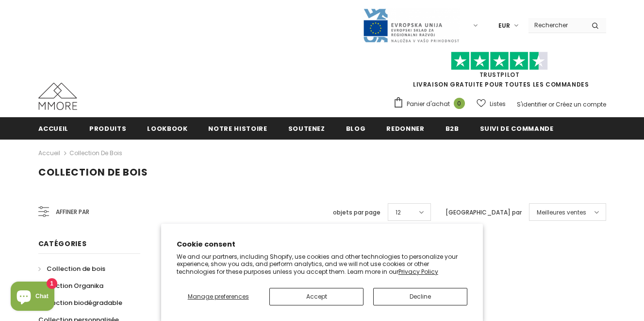 The height and width of the screenshot is (321, 644). I want to click on span: Redonner, so click(405, 128).